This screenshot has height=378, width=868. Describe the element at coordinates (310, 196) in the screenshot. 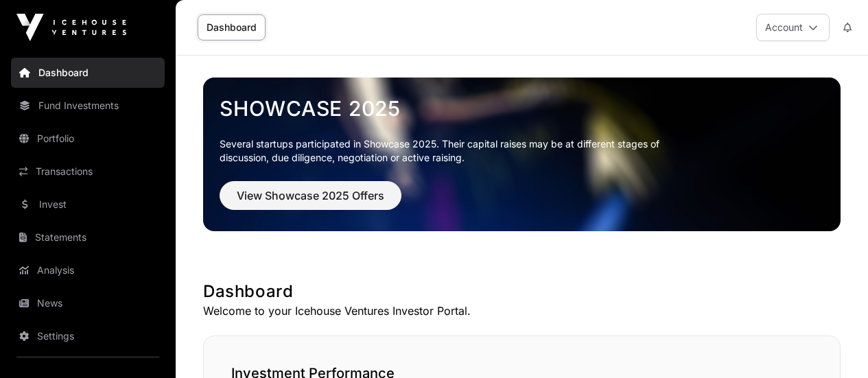

I see `button: View Showcase 2025 Offers` at that location.